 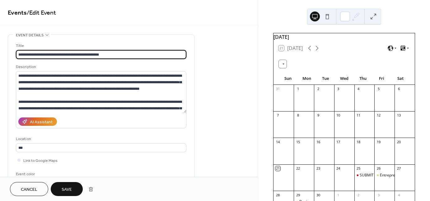 What do you see at coordinates (318, 169) in the screenshot?
I see `div: 23` at bounding box center [318, 169].